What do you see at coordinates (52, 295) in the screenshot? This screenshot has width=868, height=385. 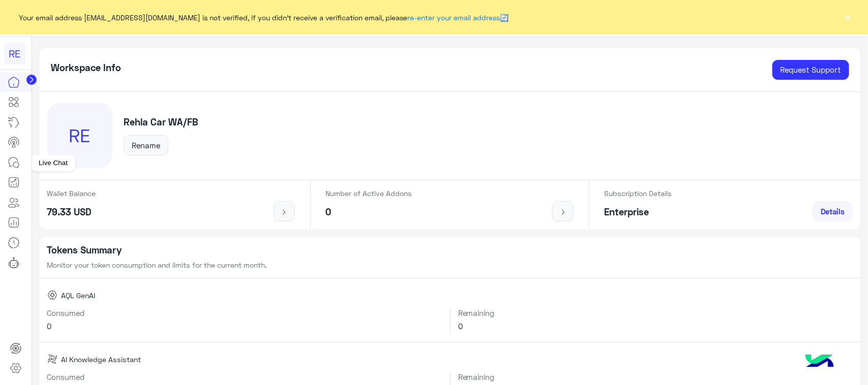 I see `img: AQL GenAI` at bounding box center [52, 295].